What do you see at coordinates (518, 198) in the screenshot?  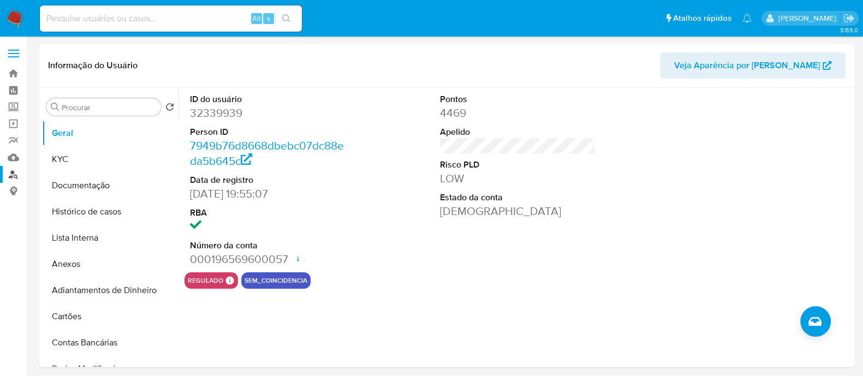 I see `dt: Estado da conta` at bounding box center [518, 198].